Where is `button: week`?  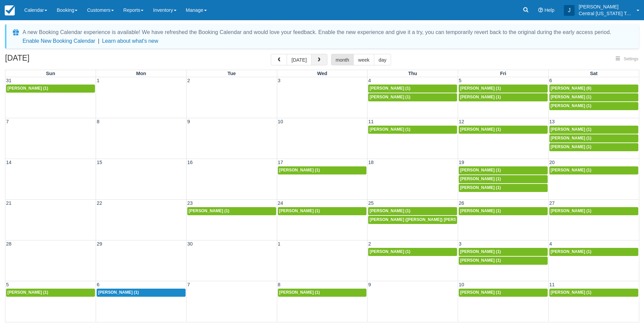
button: week is located at coordinates (364, 59).